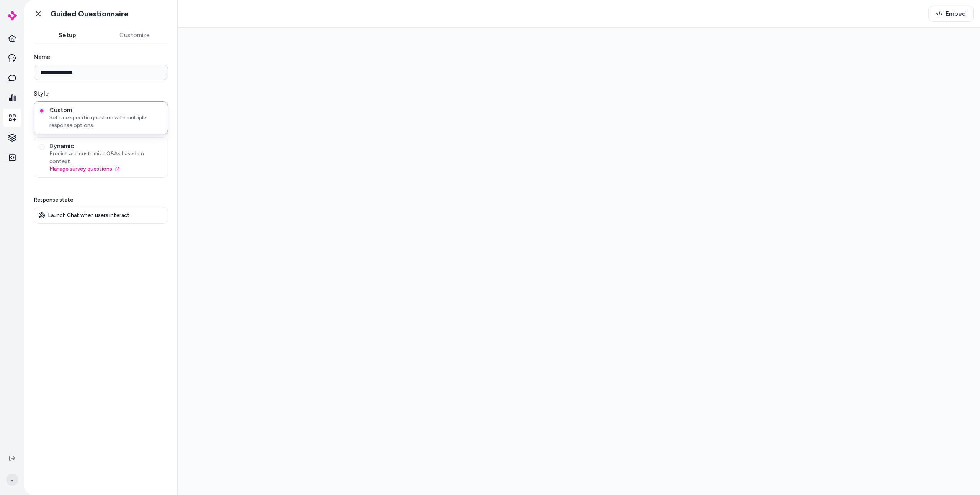 Image resolution: width=980 pixels, height=495 pixels. What do you see at coordinates (41, 111) in the screenshot?
I see `button: CustomSet one specific question with multiple response options.` at bounding box center [41, 111].